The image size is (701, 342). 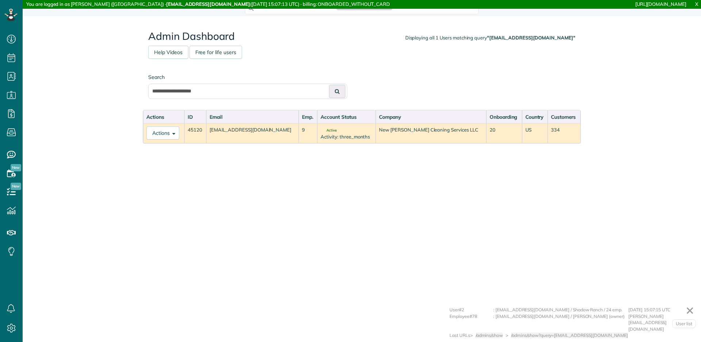 What do you see at coordinates (504, 117) in the screenshot?
I see `div: Onboarding` at bounding box center [504, 117].